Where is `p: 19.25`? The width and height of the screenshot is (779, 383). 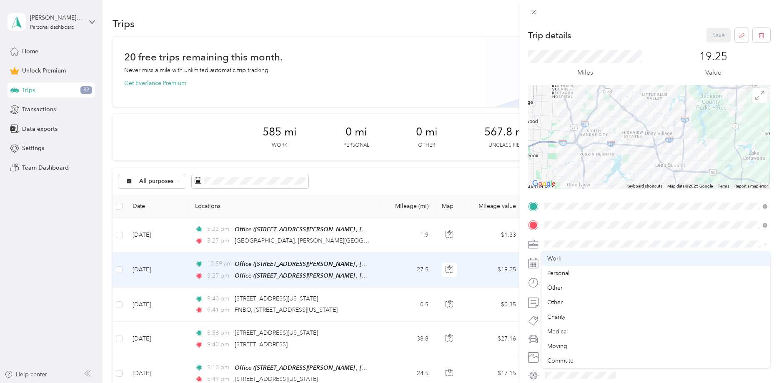 p: 19.25 is located at coordinates (713, 57).